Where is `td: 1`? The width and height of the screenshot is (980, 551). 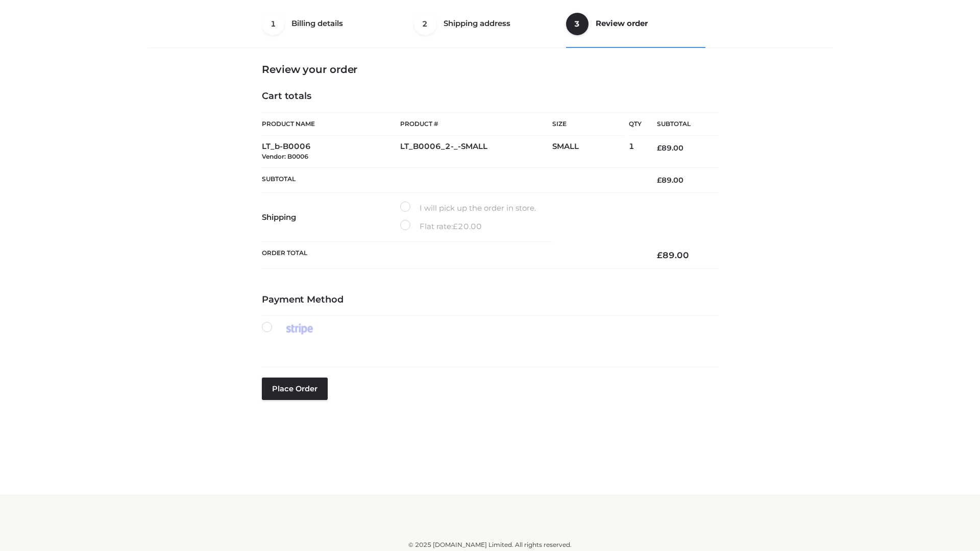 td: 1 is located at coordinates (635, 151).